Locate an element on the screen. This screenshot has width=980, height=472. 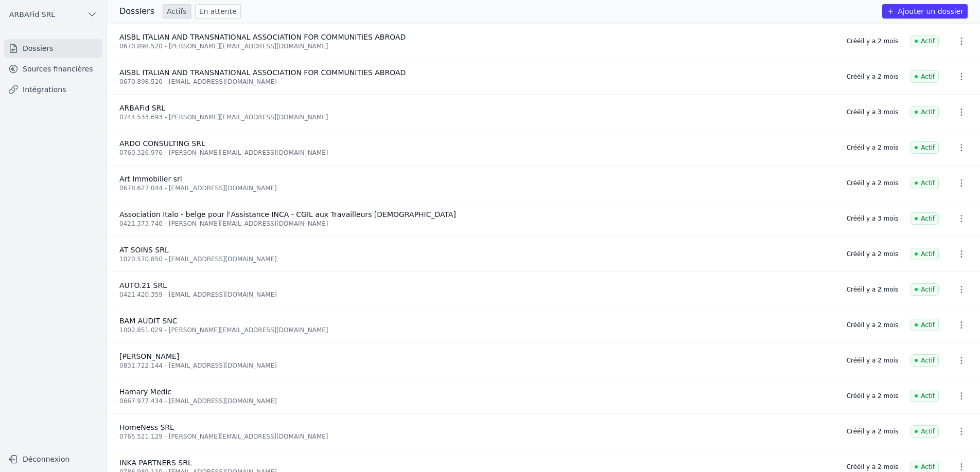
a: En attente is located at coordinates (217, 11).